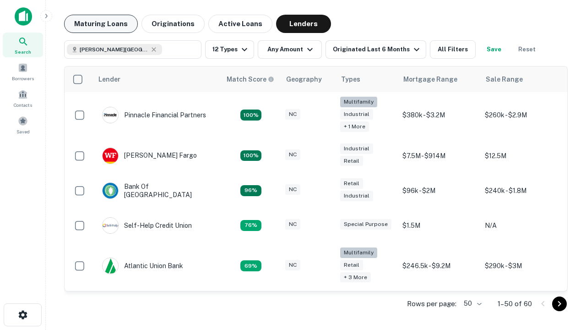  I want to click on th: Types, so click(367, 79).